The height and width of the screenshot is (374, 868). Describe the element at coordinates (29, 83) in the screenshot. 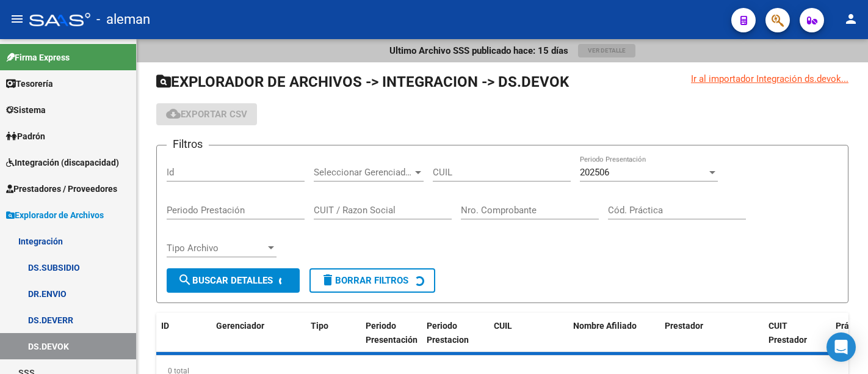

I see `span: Tesorería` at that location.